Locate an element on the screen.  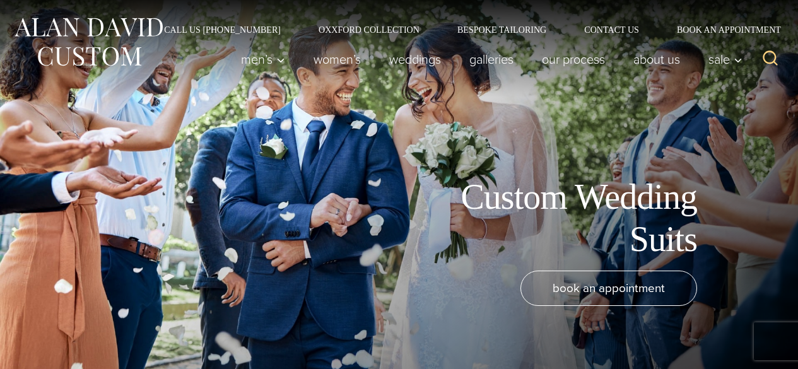
a: Our Process is located at coordinates (574, 59).